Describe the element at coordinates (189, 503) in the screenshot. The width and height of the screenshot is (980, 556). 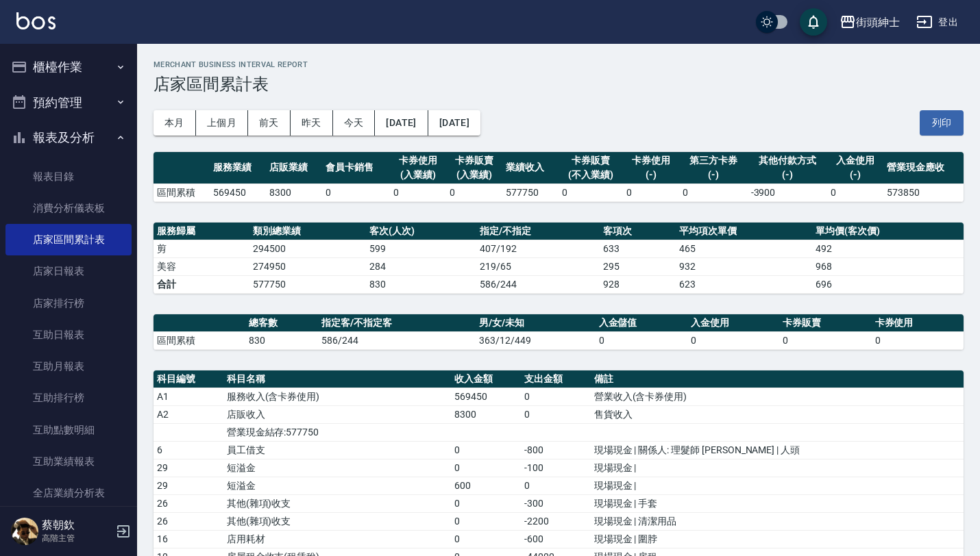
I see `td: 26` at that location.